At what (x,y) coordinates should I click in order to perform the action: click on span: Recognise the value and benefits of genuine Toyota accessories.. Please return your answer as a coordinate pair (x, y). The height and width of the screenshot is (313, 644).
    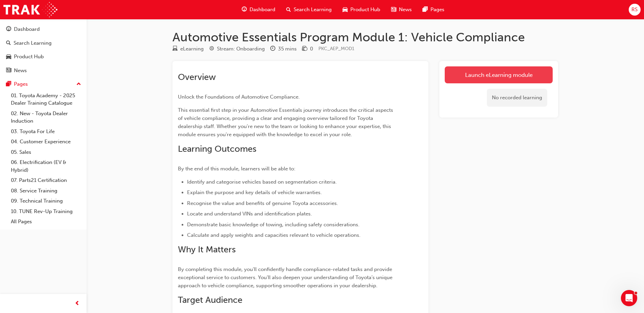
    Looking at the image, I should click on (263, 203).